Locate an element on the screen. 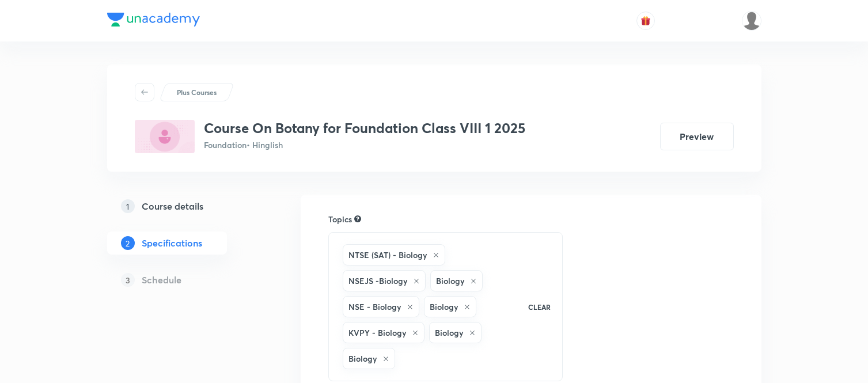  button: Preview is located at coordinates (697, 137).